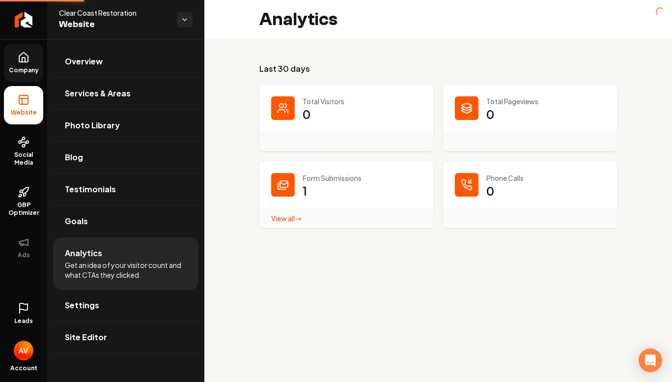 This screenshot has height=382, width=672. Describe the element at coordinates (83, 61) in the screenshot. I see `span: Overview` at that location.